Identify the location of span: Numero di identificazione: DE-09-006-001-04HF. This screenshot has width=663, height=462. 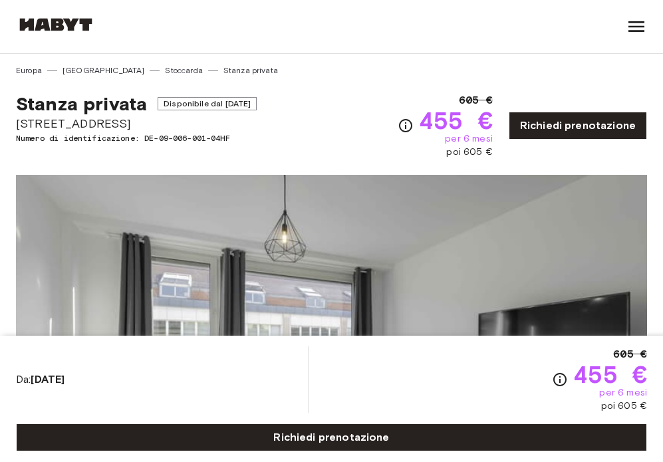
(136, 138).